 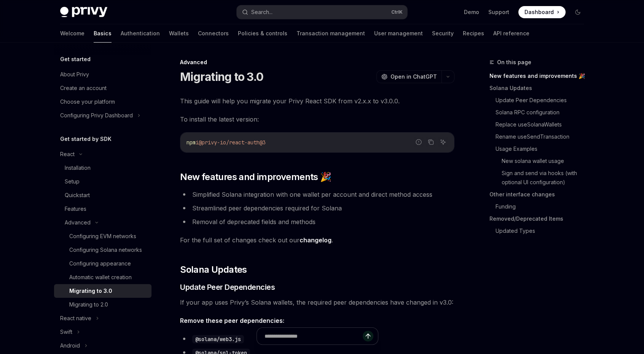 What do you see at coordinates (70, 346) in the screenshot?
I see `div: Android` at bounding box center [70, 346].